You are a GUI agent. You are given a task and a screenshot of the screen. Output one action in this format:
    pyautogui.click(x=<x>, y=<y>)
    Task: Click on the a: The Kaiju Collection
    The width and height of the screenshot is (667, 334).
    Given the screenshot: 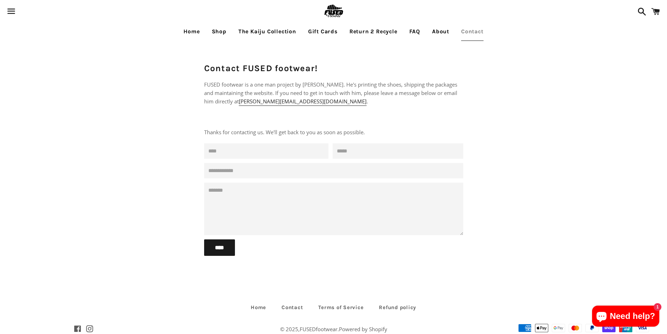 What is the action you would take?
    pyautogui.click(x=267, y=31)
    